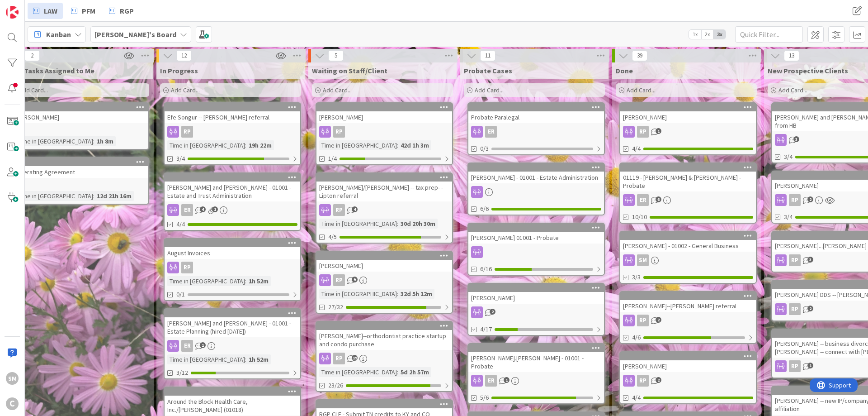 The width and height of the screenshot is (868, 416). Describe the element at coordinates (336, 385) in the screenshot. I see `span: 23/26` at that location.